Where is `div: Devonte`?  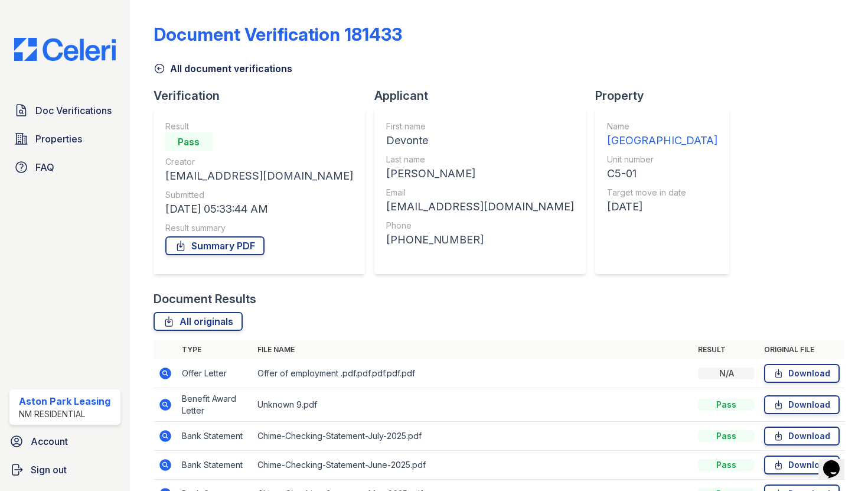
div: Devonte is located at coordinates (480, 140).